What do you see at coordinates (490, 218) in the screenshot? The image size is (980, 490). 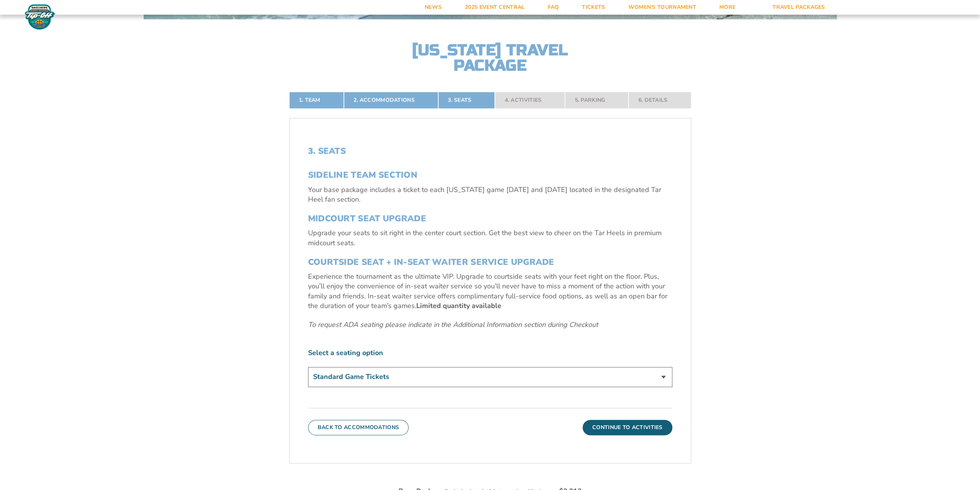 I see `h3: MIDCOURT SEAT UPGRADE` at bounding box center [490, 218].